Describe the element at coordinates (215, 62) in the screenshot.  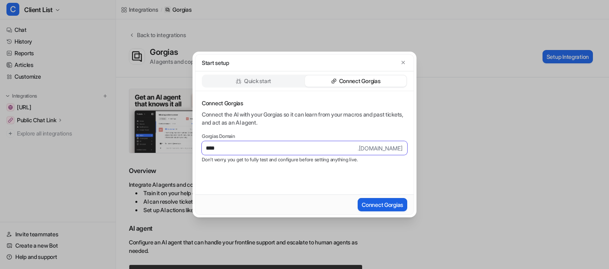
I see `p: Start setup` at that location.